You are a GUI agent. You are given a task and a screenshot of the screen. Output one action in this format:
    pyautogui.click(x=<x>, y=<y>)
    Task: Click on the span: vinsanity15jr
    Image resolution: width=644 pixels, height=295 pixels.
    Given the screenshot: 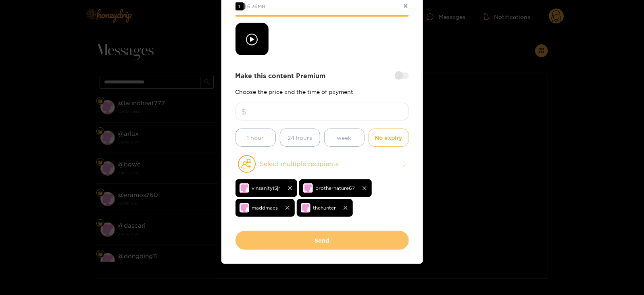 What is the action you would take?
    pyautogui.click(x=267, y=188)
    